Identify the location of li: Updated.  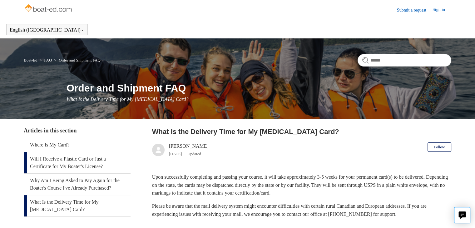
(194, 154).